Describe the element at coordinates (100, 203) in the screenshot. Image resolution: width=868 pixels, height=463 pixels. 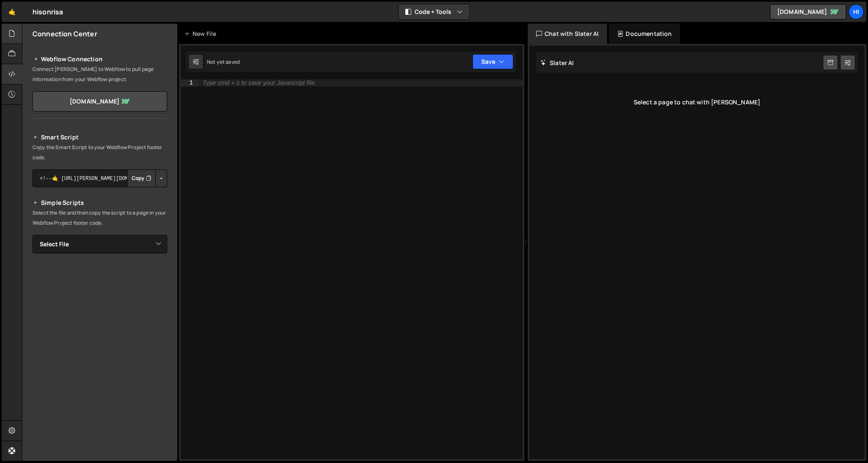
I see `h2: Simple Scripts` at that location.